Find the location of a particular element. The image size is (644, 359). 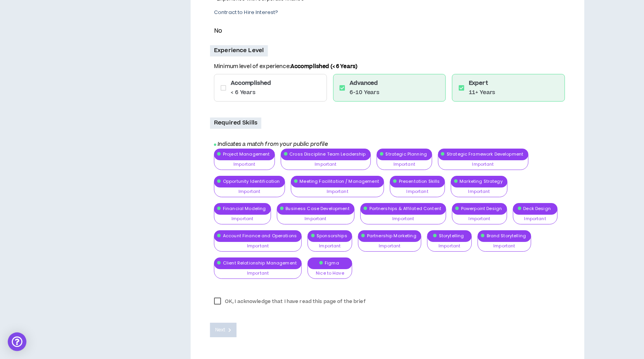

p: < 6 Years is located at coordinates (251, 93).